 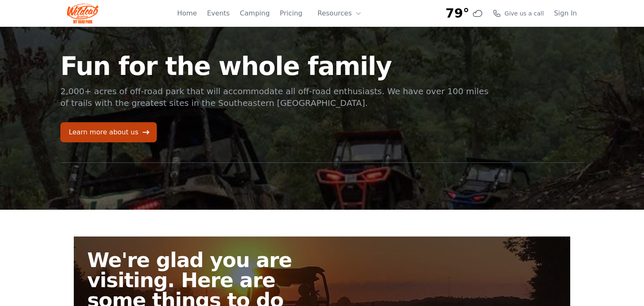 What do you see at coordinates (187, 14) in the screenshot?
I see `a: Home` at bounding box center [187, 14].